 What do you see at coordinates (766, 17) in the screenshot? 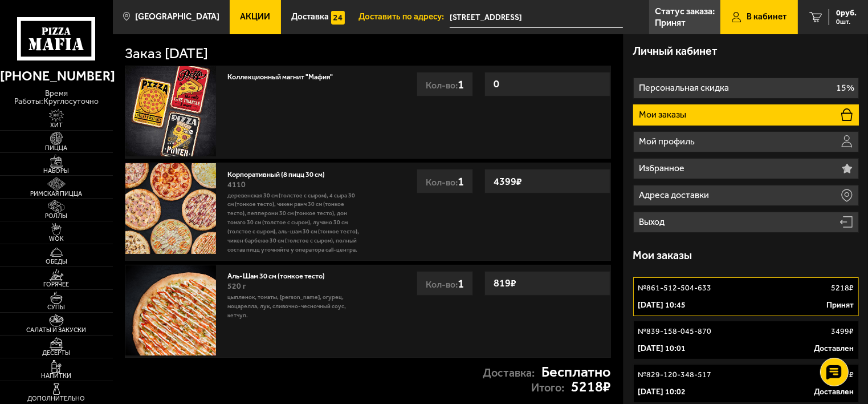
I see `span: В кабинет` at bounding box center [766, 17].